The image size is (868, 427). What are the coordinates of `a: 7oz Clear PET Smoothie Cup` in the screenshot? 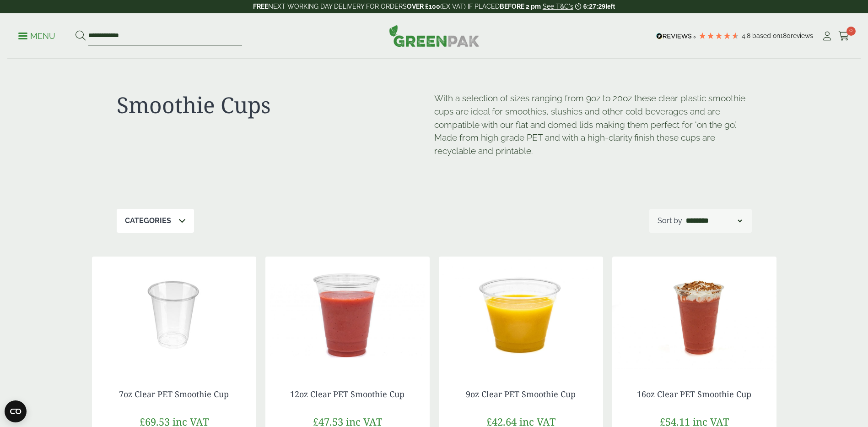 It's located at (174, 394).